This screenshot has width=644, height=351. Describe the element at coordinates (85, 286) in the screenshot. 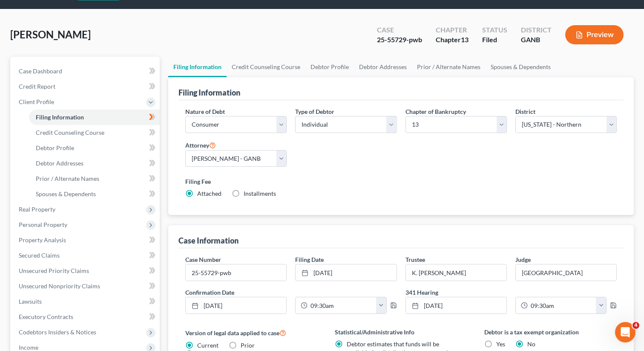

I see `a: Unsecured Nonpriority Claims` at that location.